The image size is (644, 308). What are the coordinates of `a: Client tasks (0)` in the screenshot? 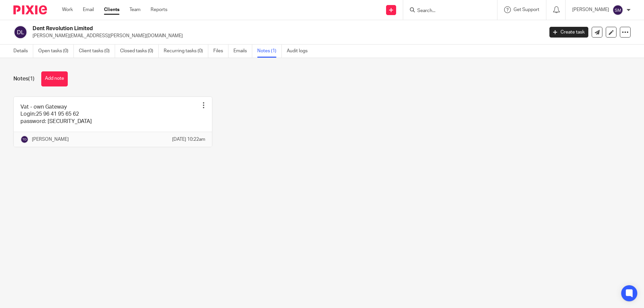 It's located at (97, 51).